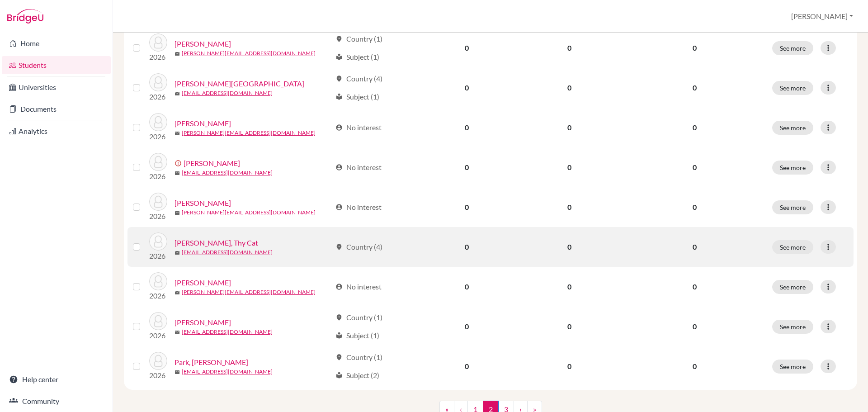  What do you see at coordinates (179, 163) in the screenshot?
I see `span: error_outline` at bounding box center [179, 163].